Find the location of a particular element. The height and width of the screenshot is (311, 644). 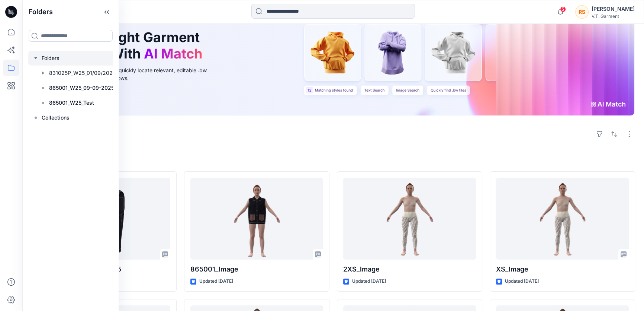

a: XS_lmage is located at coordinates (562, 219).